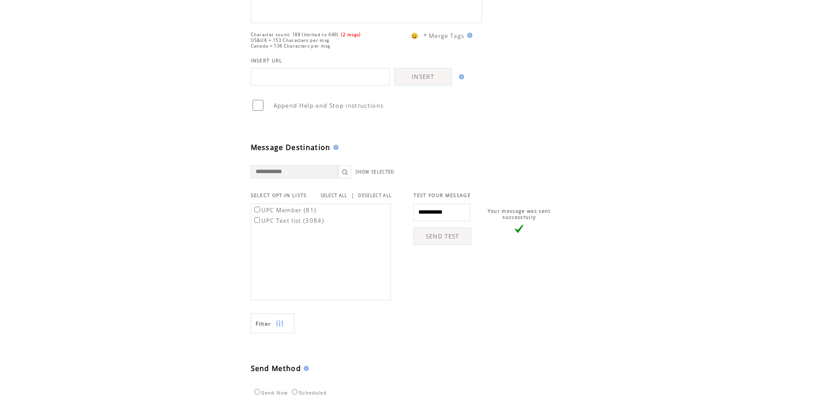 This screenshot has height=412, width=831. I want to click on a: SEND TEST, so click(443, 237).